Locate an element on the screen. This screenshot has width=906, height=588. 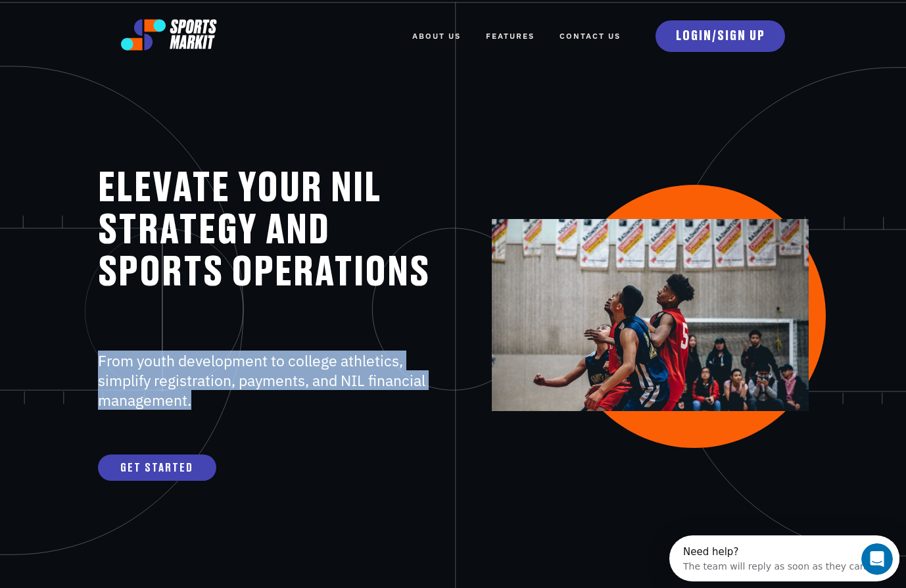
div: Need help? is located at coordinates (105, 16).